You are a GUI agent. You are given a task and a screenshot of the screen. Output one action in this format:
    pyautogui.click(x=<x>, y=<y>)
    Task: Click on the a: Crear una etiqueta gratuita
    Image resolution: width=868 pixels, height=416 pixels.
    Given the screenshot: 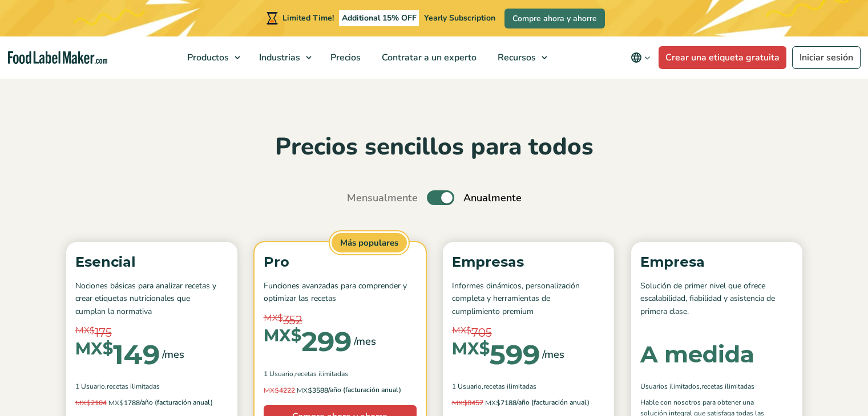 What is the action you would take?
    pyautogui.click(x=722, y=57)
    